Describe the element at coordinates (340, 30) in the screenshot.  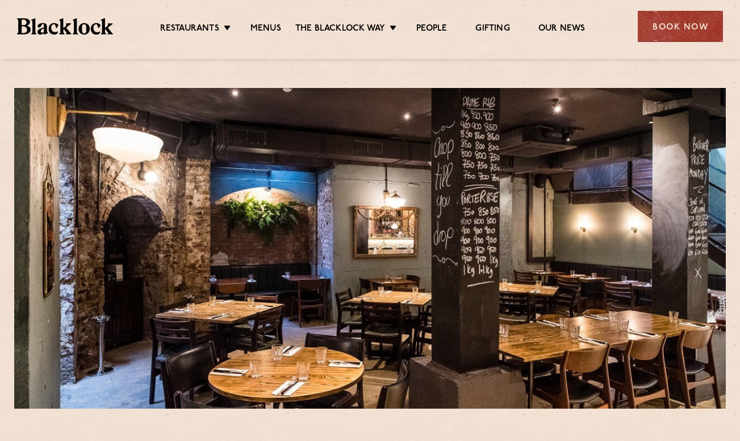
I see `a: The Blacklock Way` at that location.